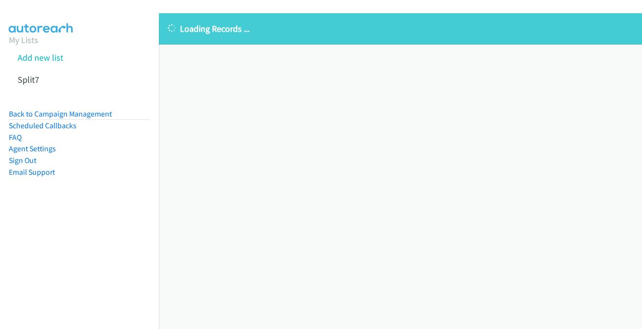  What do you see at coordinates (15, 137) in the screenshot?
I see `a: FAQ` at bounding box center [15, 137].